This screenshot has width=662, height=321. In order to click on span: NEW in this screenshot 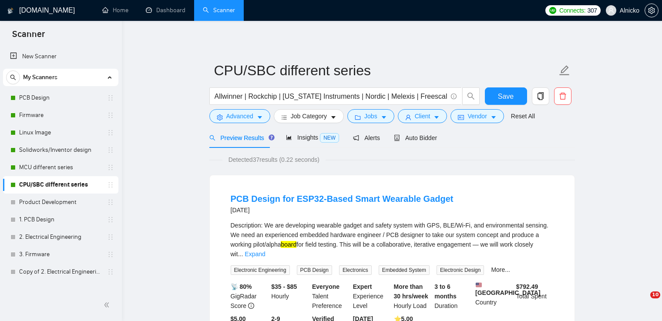, I will do `click(330, 138)`.